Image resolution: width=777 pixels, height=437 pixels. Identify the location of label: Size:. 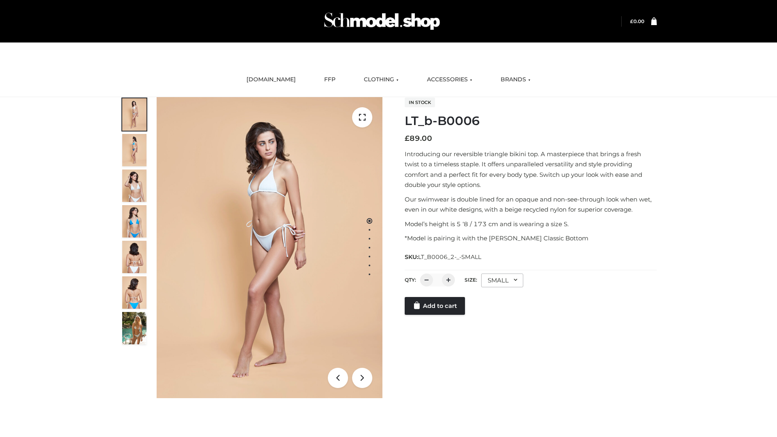
(470, 279).